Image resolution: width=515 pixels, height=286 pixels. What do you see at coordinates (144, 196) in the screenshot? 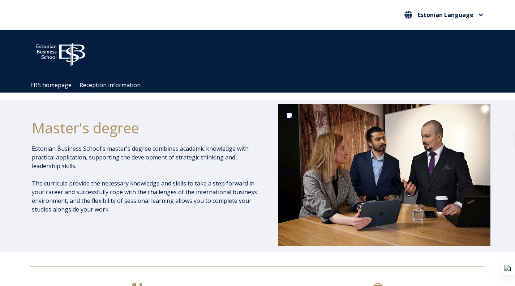
I see `font: The curricula provide the necessary knowledge and skills to take a step forward in your career an...` at bounding box center [144, 196].